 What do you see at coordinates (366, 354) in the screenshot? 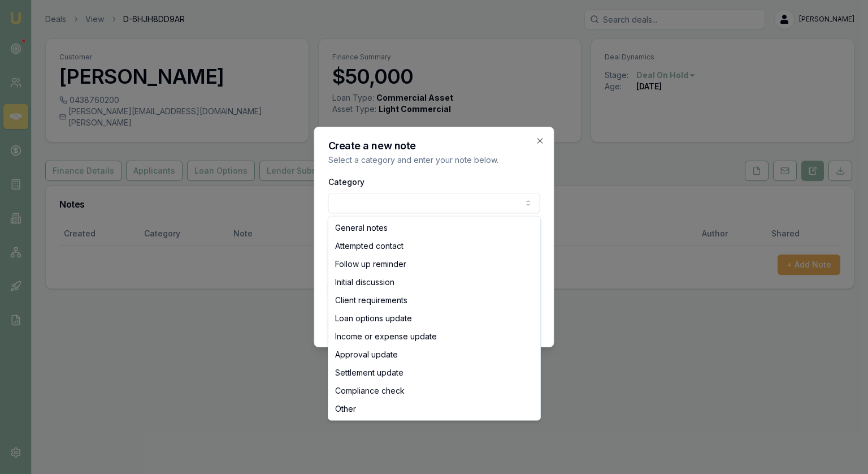
I see `span: Approval update` at bounding box center [366, 354].